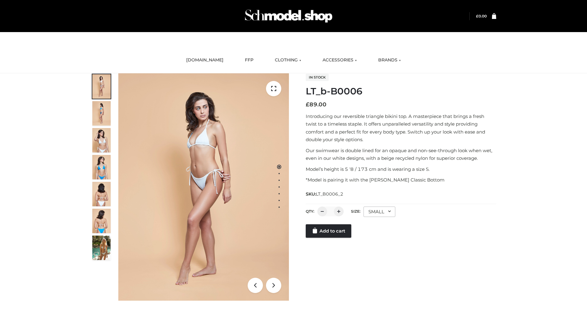  Describe the element at coordinates (379, 212) in the screenshot. I see `div: SMALL` at that location.